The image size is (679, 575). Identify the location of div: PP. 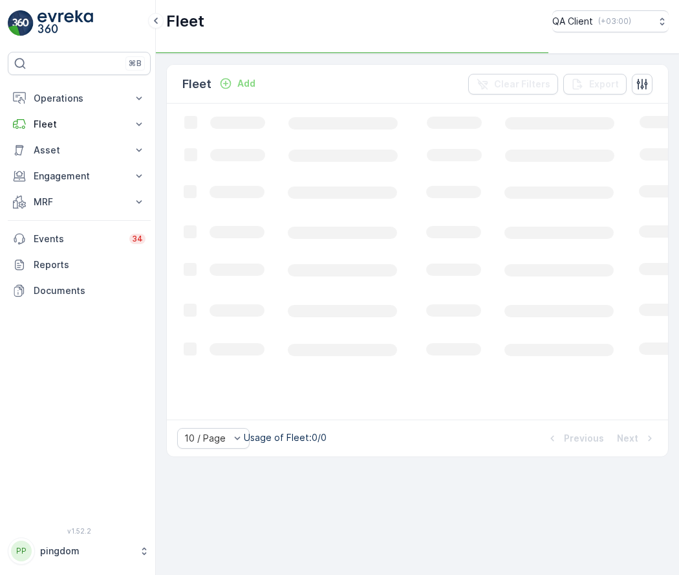
(21, 551).